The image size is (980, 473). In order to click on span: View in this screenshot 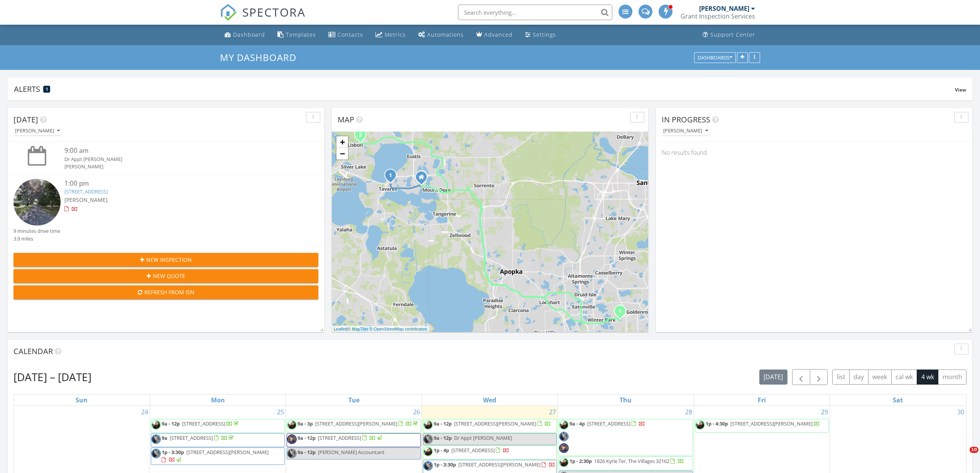, I will do `click(961, 90)`.